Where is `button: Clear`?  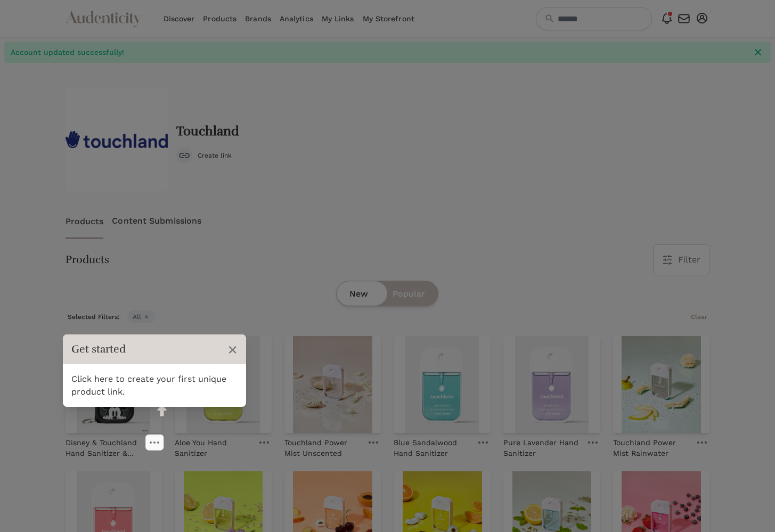
button: Clear is located at coordinates (699, 317).